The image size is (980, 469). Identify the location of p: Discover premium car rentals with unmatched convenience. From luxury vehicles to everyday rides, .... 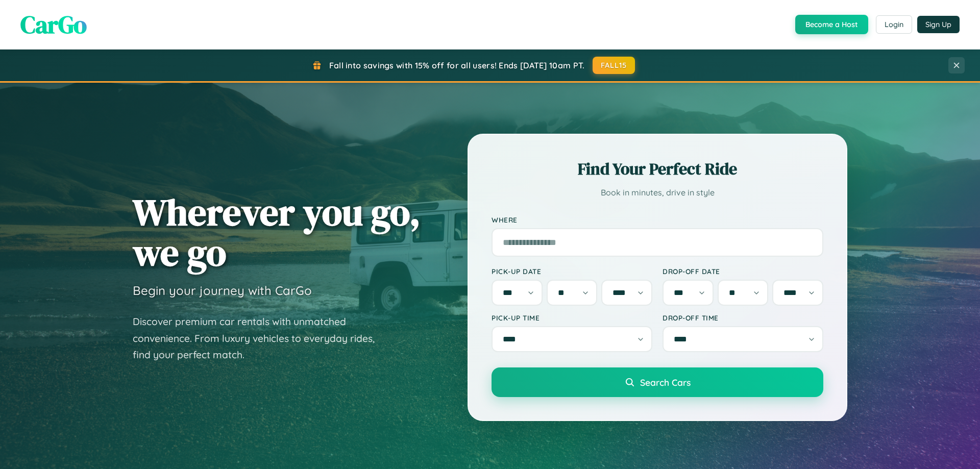
(260, 338).